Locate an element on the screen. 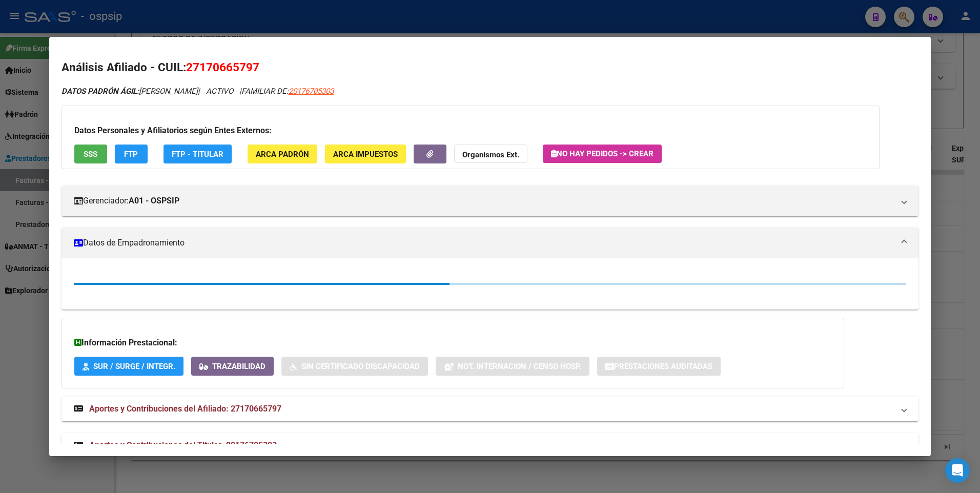 This screenshot has height=493, width=980. span: SUR / SURGE / INTEGR. is located at coordinates (134, 367).